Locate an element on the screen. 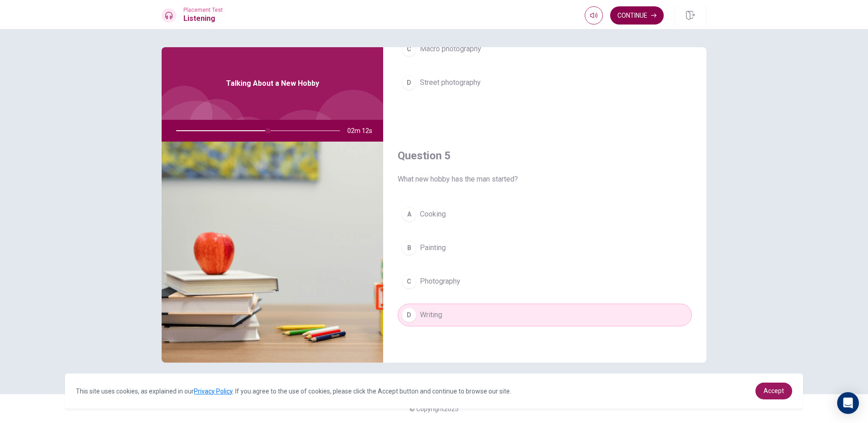 The image size is (868, 423). button: ACooking is located at coordinates (545, 214).